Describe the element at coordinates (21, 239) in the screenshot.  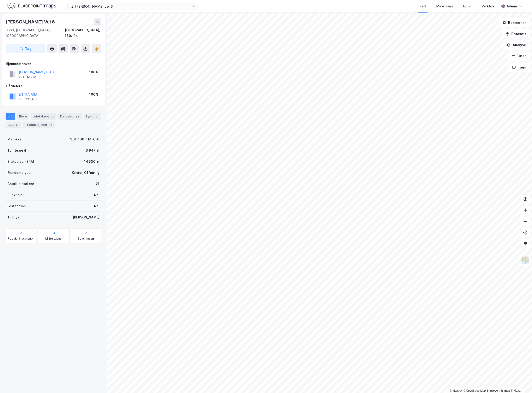
I see `div: Reguleringsplaner` at that location.